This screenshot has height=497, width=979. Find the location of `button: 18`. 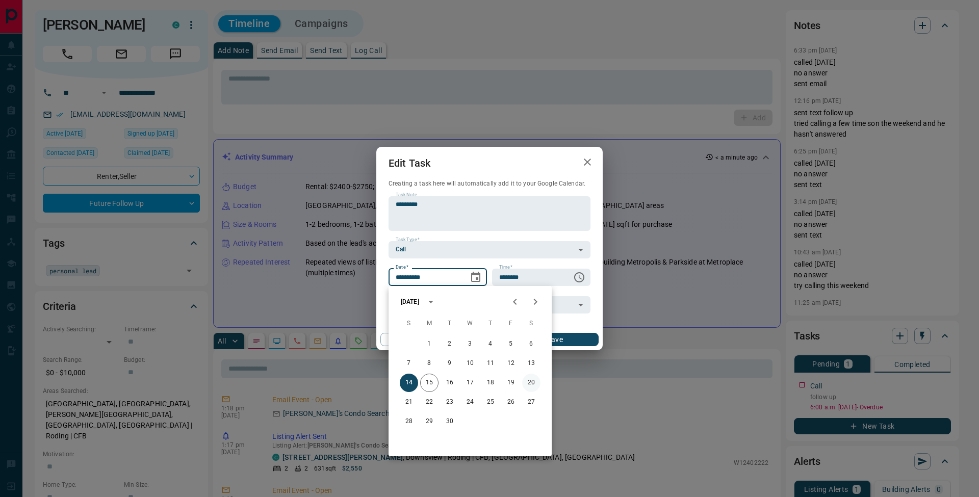

button: 18 is located at coordinates (490, 383).